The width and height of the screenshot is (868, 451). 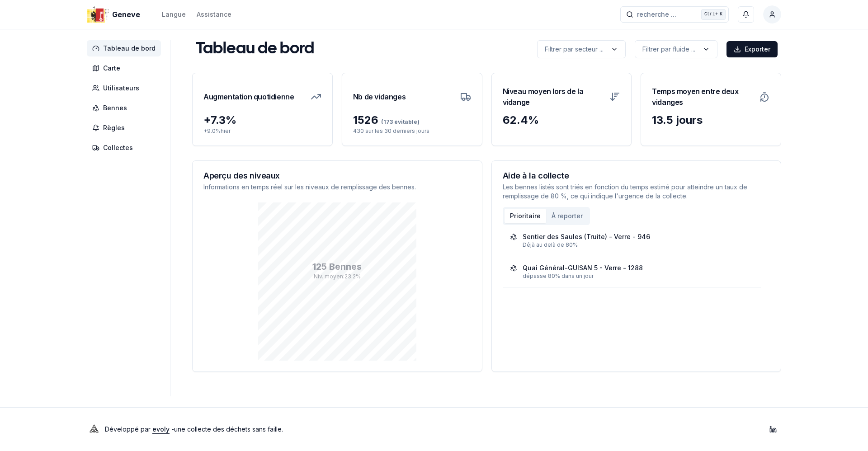 I want to click on div: Sentier des Saules (Truite) - Verre - 946, so click(x=587, y=236).